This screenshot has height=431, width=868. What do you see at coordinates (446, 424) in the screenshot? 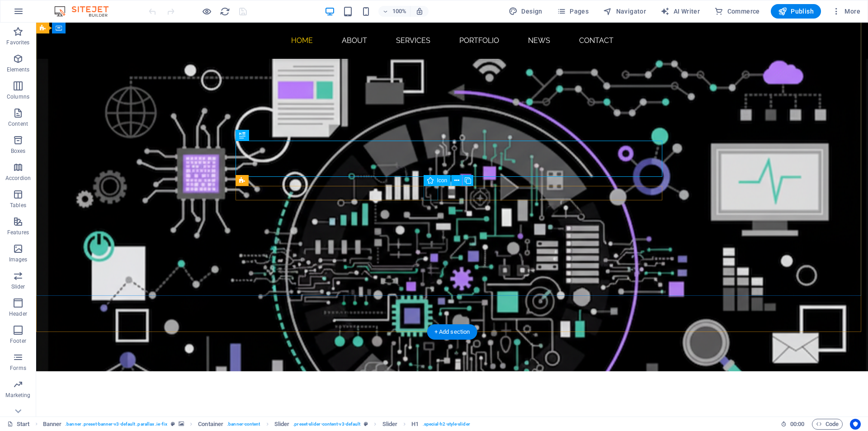
I see `span: . special-h2-style-slider` at bounding box center [446, 424].